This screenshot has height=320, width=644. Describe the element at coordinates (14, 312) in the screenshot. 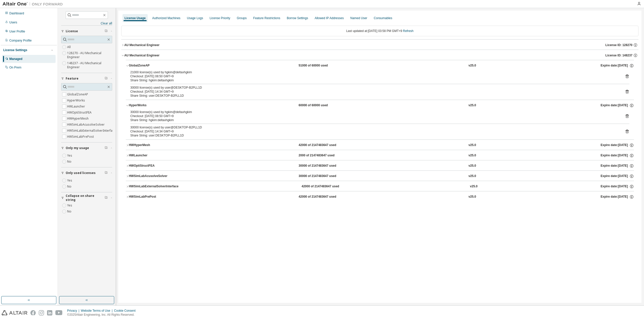

I see `img: altair_logo.svg` at that location.